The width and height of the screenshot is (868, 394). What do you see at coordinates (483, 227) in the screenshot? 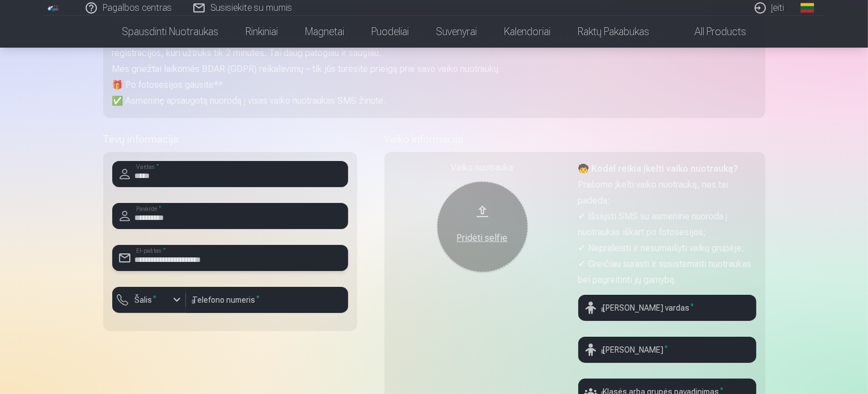
I see `button: Pridėti selfie` at bounding box center [483, 227].